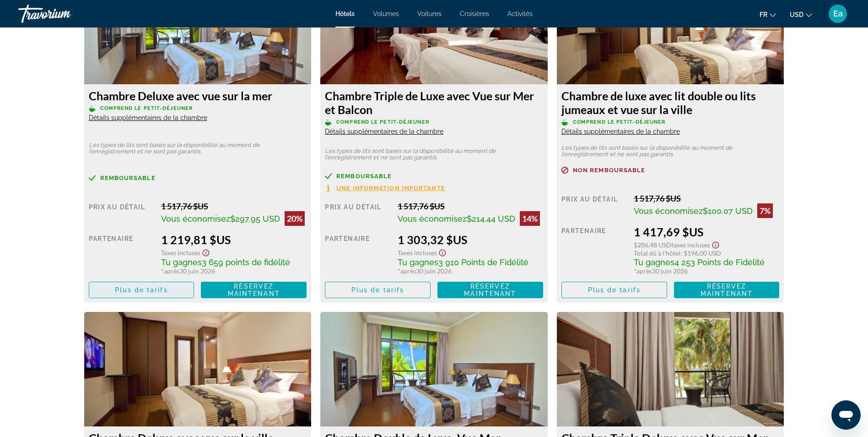 This screenshot has height=437, width=868. What do you see at coordinates (433, 240) in the screenshot?
I see `font: 1 303,32 $US` at bounding box center [433, 240].